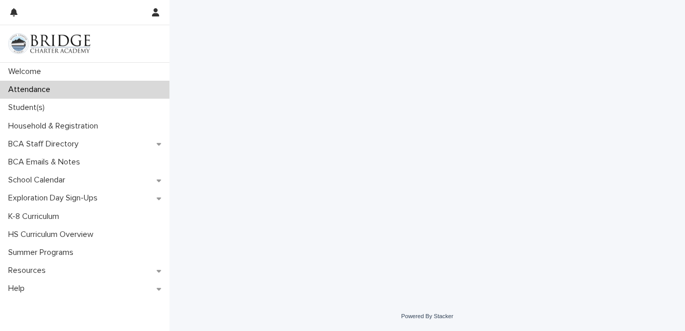 The height and width of the screenshot is (331, 685). What do you see at coordinates (31, 89) in the screenshot?
I see `p: Attendance` at bounding box center [31, 89].